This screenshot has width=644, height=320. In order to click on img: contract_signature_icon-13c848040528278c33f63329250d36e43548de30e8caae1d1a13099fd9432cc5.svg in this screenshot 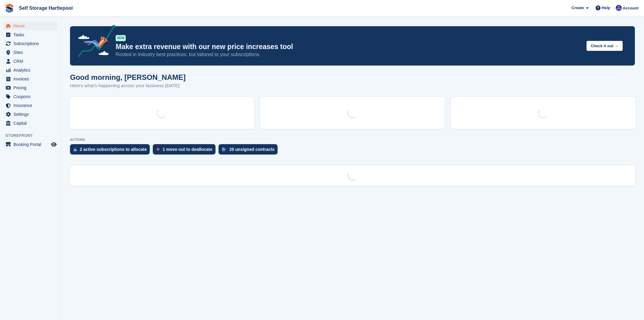, I will do `click(224, 149)`.